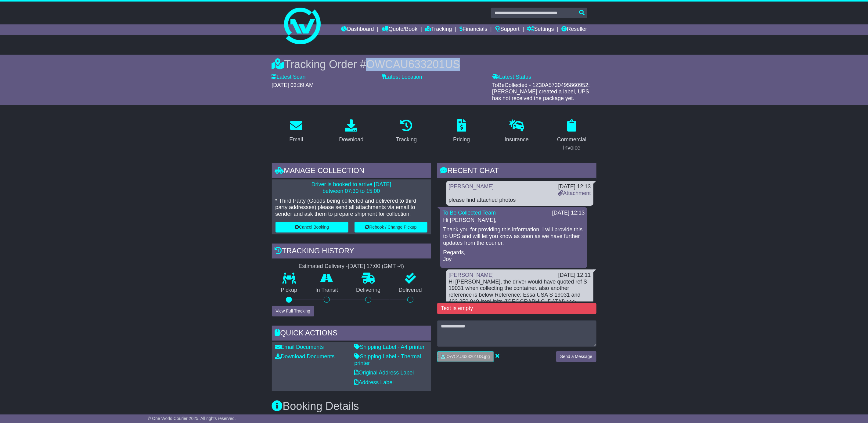 The image size is (868, 423). I want to click on a: Download Documents, so click(305, 356).